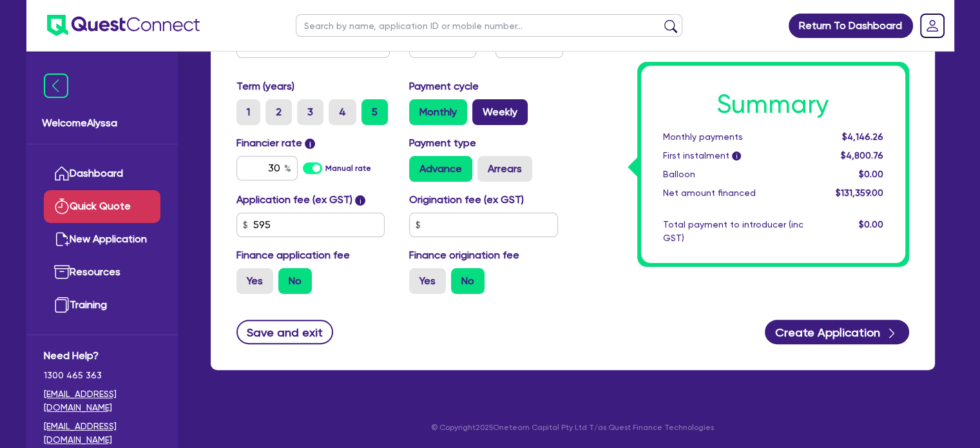 This screenshot has width=980, height=448. What do you see at coordinates (123, 25) in the screenshot?
I see `img: quest-connect-logo-blue` at bounding box center [123, 25].